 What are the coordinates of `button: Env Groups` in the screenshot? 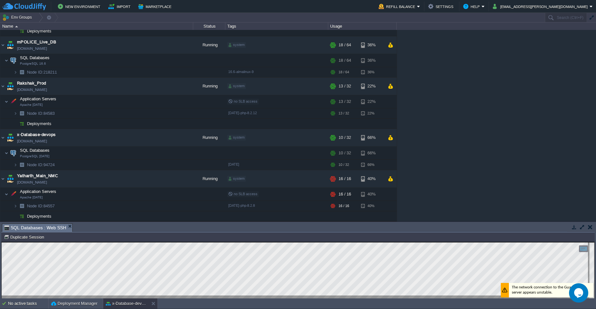 It's located at (18, 17).